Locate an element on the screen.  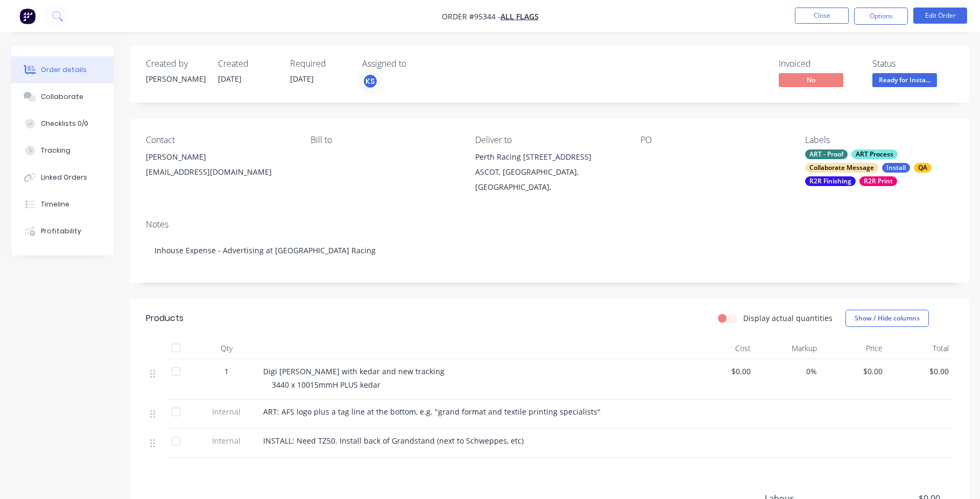
div: R2R Print is located at coordinates (878, 181).